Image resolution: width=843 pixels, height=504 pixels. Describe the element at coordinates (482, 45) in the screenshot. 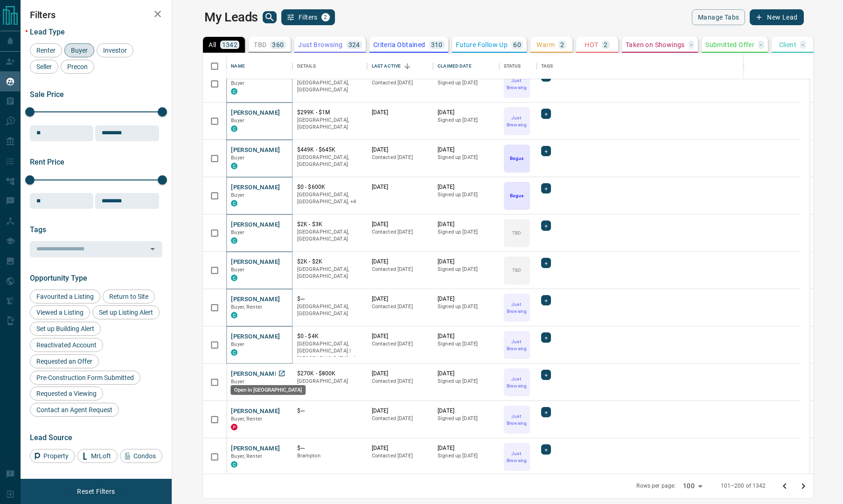

I see `p: Future Follow Up` at that location.